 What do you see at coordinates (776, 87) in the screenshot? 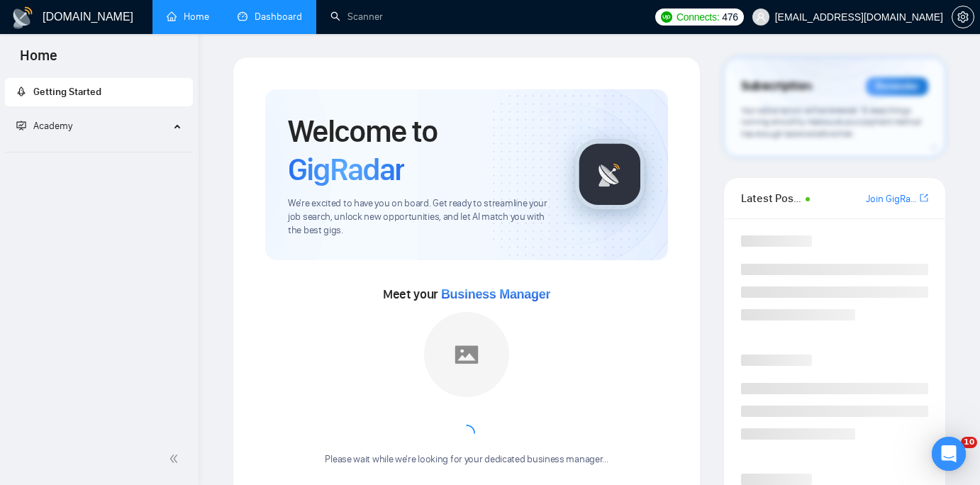
I see `span: Subscription` at bounding box center [776, 87].